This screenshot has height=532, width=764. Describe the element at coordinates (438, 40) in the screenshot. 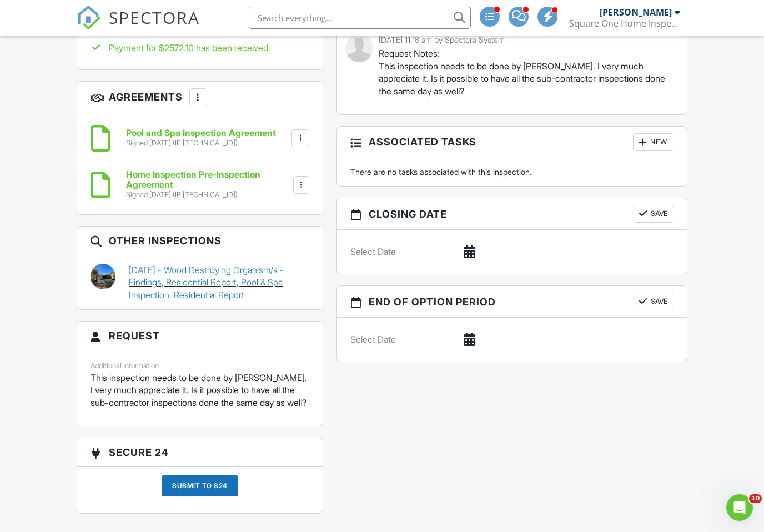

I see `span: by` at that location.